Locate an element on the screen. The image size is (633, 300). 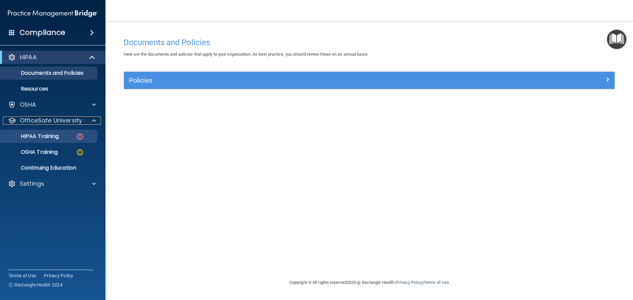
p: OSHA is located at coordinates (28, 105).